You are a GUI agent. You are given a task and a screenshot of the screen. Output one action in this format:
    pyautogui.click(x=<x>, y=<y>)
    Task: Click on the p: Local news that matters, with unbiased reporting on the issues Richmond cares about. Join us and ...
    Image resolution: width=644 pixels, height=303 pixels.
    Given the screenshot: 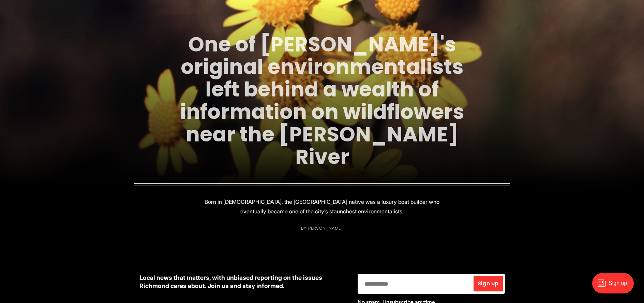 What is the action you would take?
    pyautogui.click(x=243, y=282)
    